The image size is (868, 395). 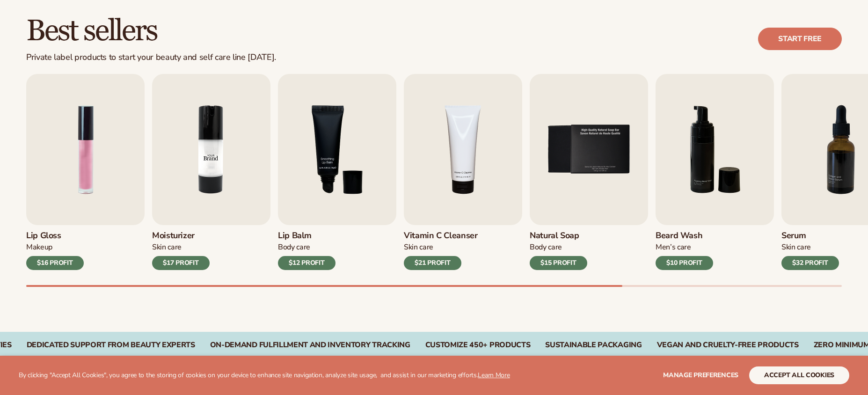 What do you see at coordinates (433, 263) in the screenshot?
I see `div: $21 PROFIT` at bounding box center [433, 263].